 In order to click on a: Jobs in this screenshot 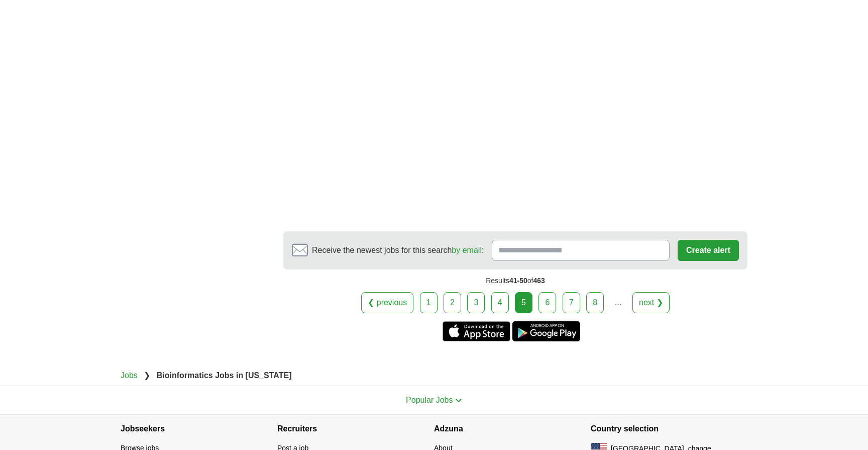, I will do `click(129, 375)`.